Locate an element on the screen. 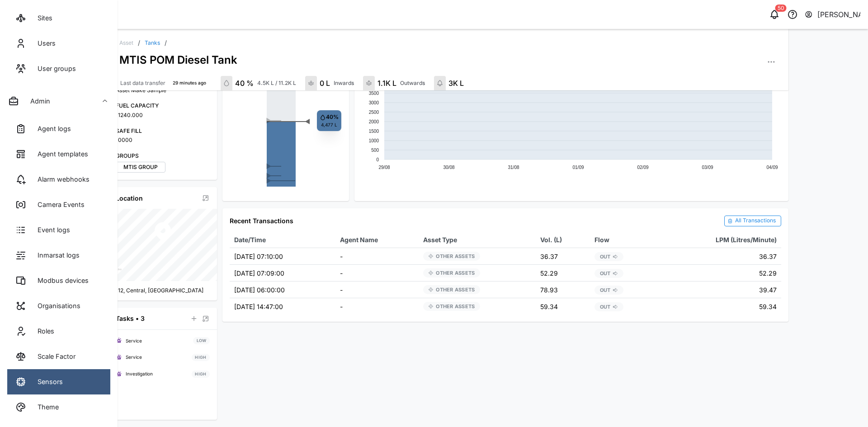 The image size is (868, 427). th: LPM (Litres/Minute) is located at coordinates (719, 240).